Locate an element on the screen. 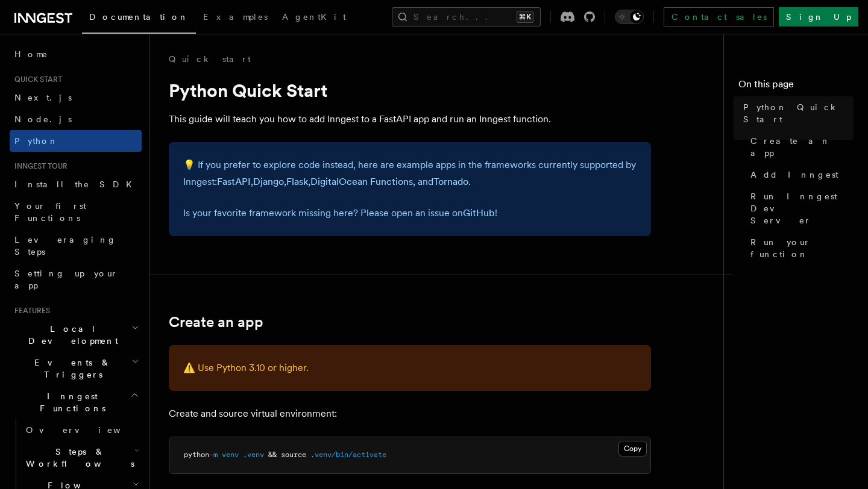  a: Python is located at coordinates (75, 141).